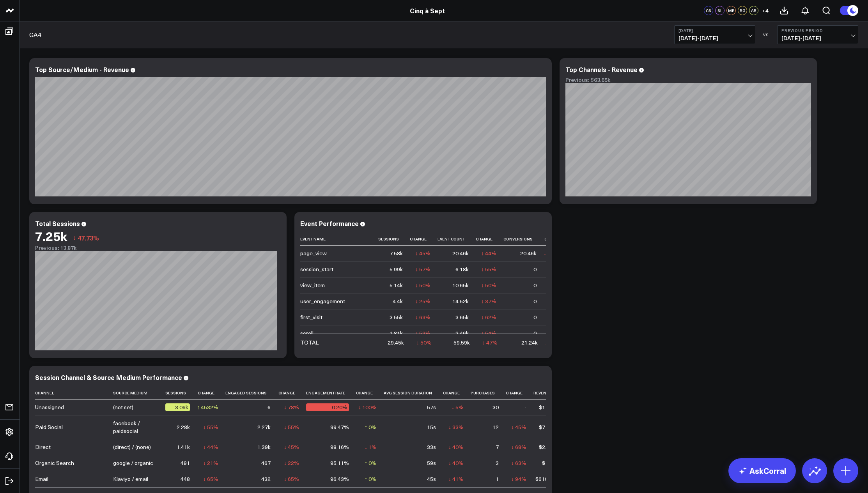  I want to click on div: 6, so click(269, 407).